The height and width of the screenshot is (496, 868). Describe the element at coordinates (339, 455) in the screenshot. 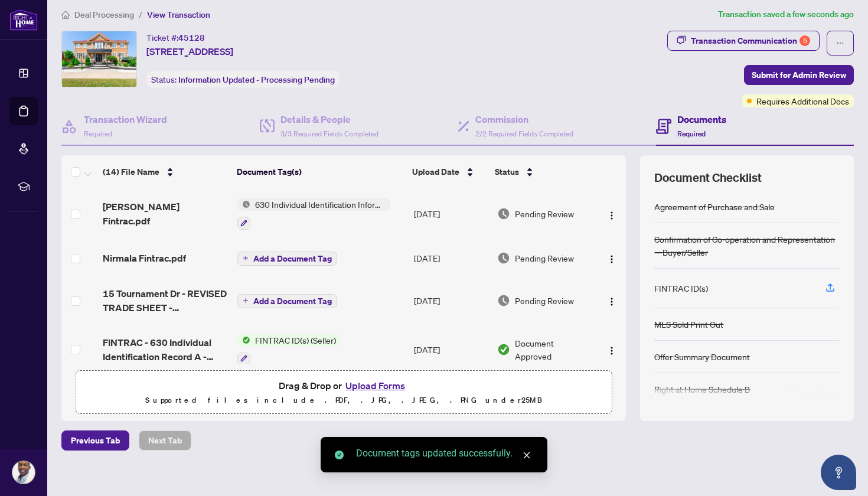

I see `span: check-circle` at that location.